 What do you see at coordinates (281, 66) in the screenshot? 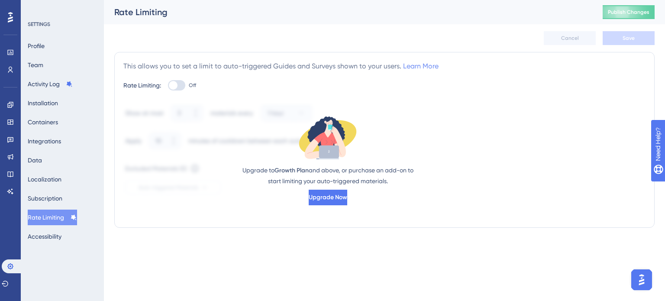
I see `div: This allows you to set a limit to auto-triggered Guides and Surveys shown to your users.` at bounding box center [281, 66].